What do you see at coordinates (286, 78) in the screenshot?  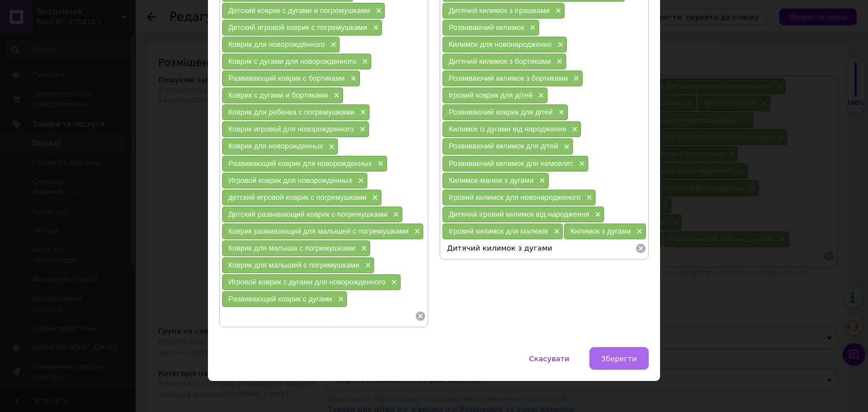 I see `span: Развивающий коврик с бортиками` at bounding box center [286, 78].